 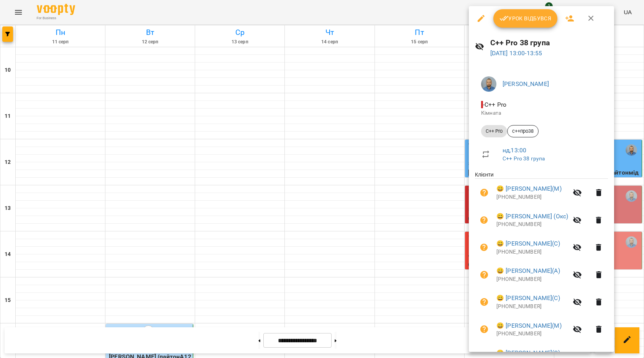 I want to click on button: Урок відбувся, so click(x=526, y=19).